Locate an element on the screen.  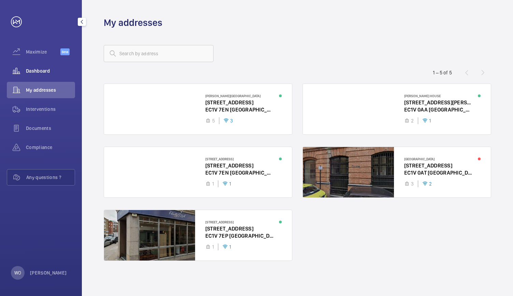
span: Beta is located at coordinates (65, 52).